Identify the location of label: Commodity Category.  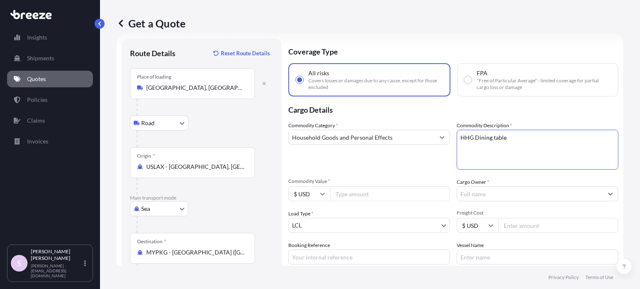
(313, 126).